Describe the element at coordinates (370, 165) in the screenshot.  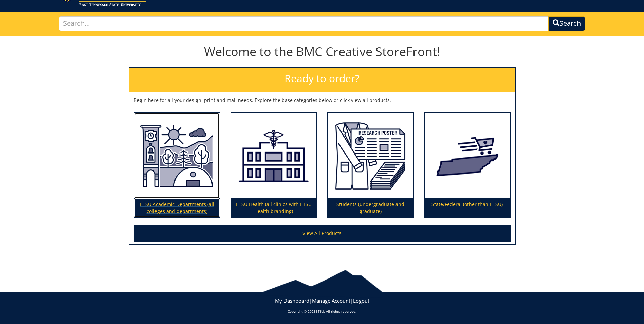
I see `a: Students (undergraduate and graduate)` at that location.